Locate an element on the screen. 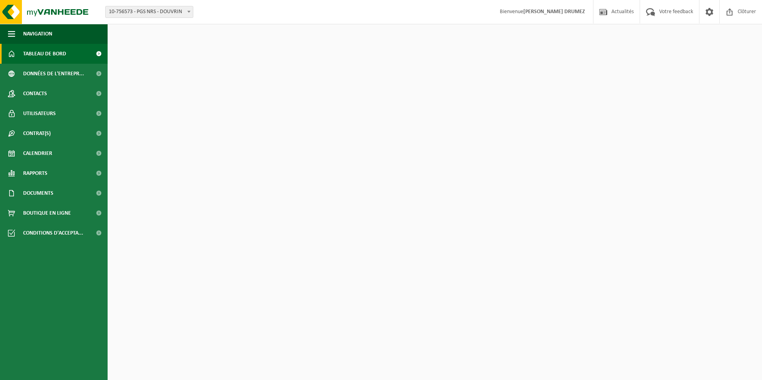 This screenshot has height=380, width=762. span: Documents is located at coordinates (38, 193).